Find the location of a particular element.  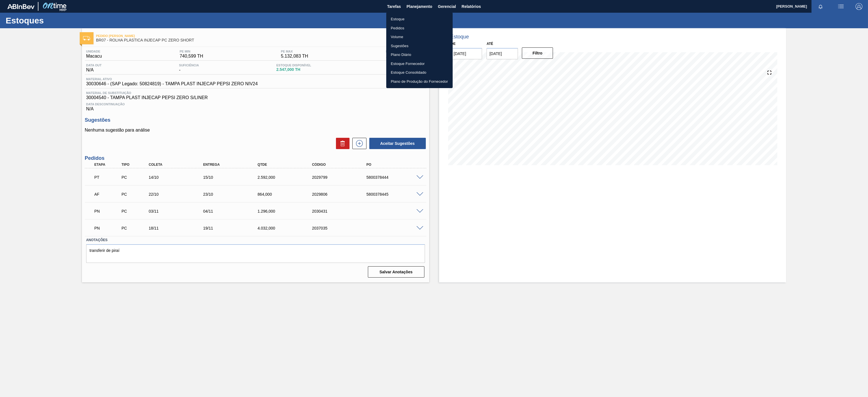

a: Plano Diário is located at coordinates (419, 55).